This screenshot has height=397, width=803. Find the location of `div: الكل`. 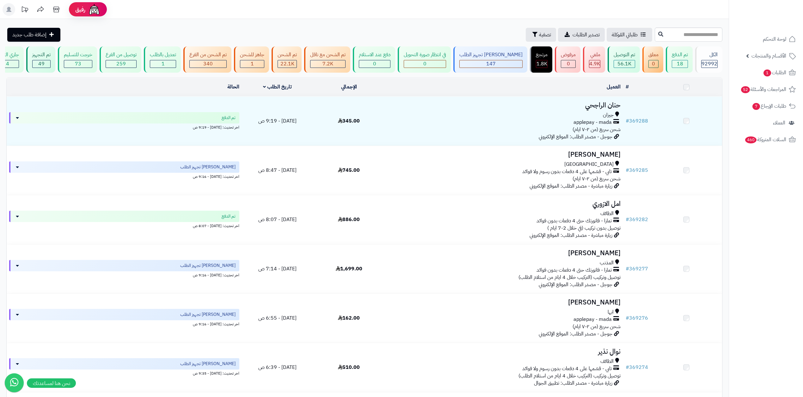

div: الكل is located at coordinates (709, 55).